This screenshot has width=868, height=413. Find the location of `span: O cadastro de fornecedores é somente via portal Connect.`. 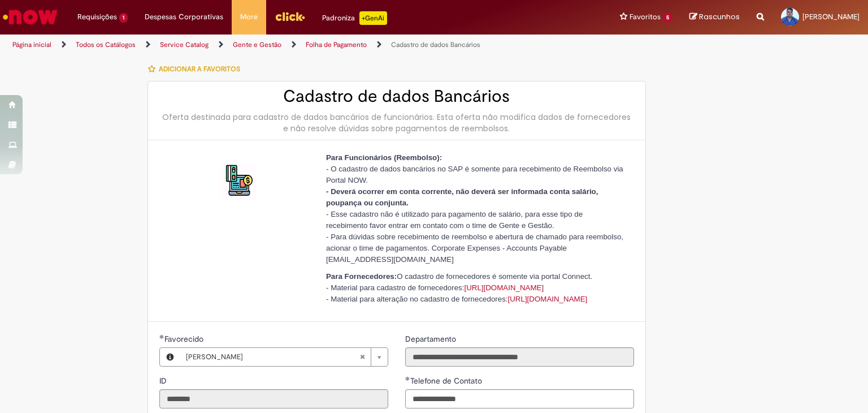

span: O cadastro de fornecedores é somente via portal Connect. is located at coordinates (459, 276).